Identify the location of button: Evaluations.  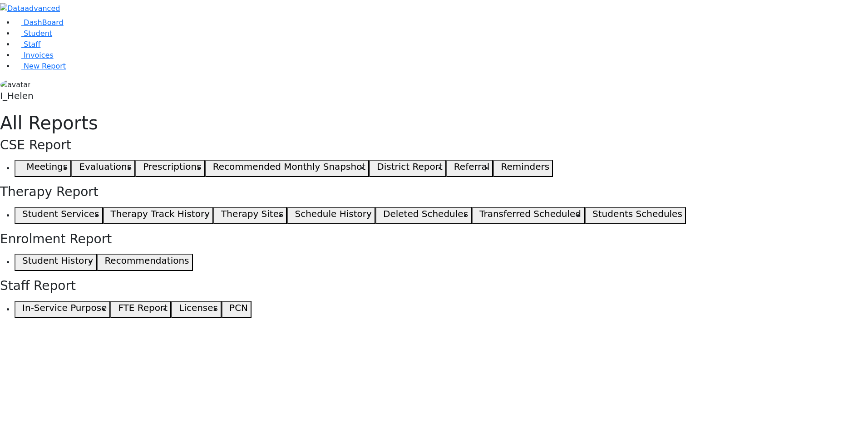
(103, 168).